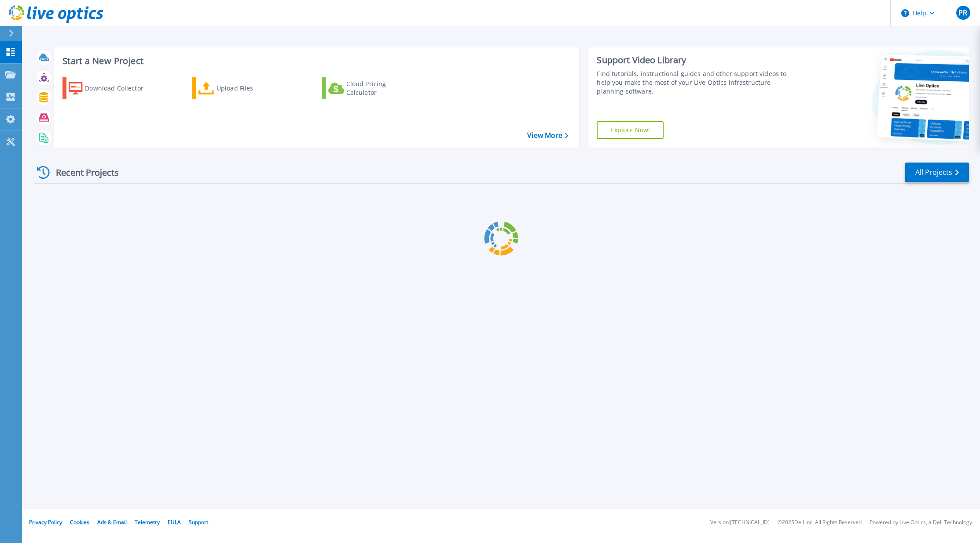  Describe the element at coordinates (112, 522) in the screenshot. I see `a: Ads & Email` at that location.